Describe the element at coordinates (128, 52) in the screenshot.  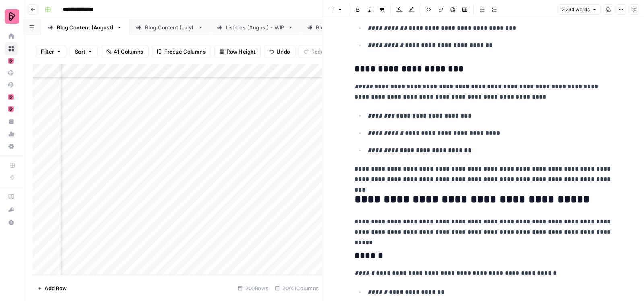
I see `span: 41 Columns` at that location.